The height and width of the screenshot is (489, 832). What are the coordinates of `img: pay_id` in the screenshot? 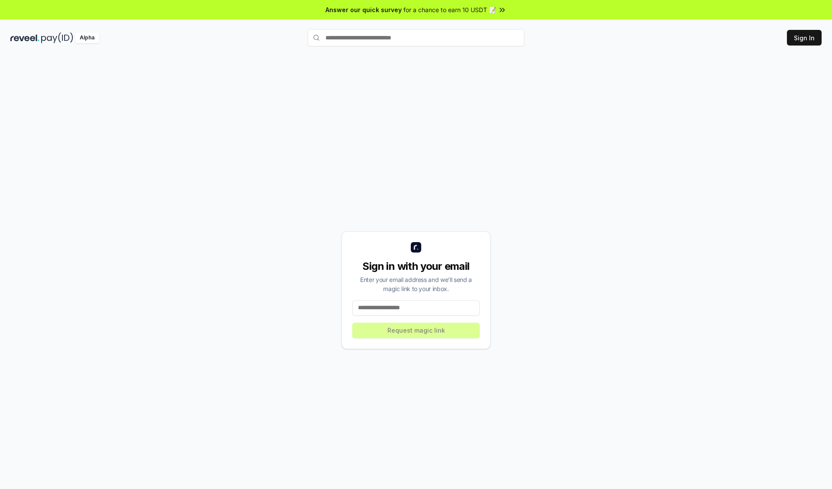 It's located at (57, 38).